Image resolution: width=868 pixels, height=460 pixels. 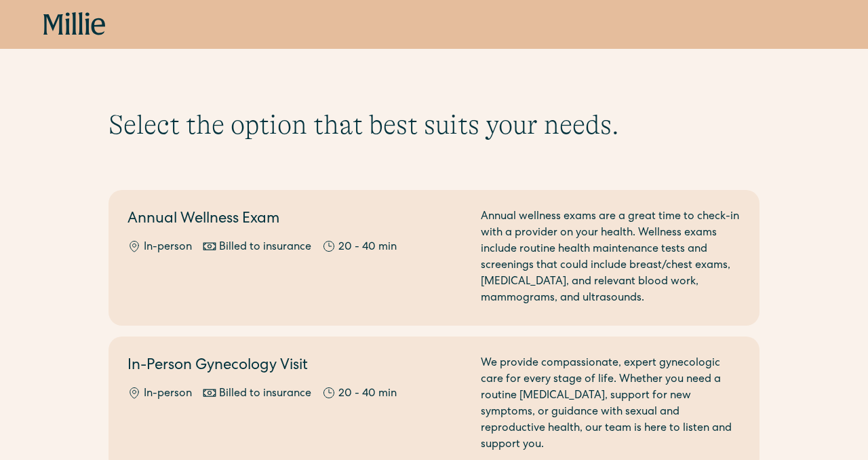 I want to click on h2: In-Person Gynecology Visit, so click(x=296, y=366).